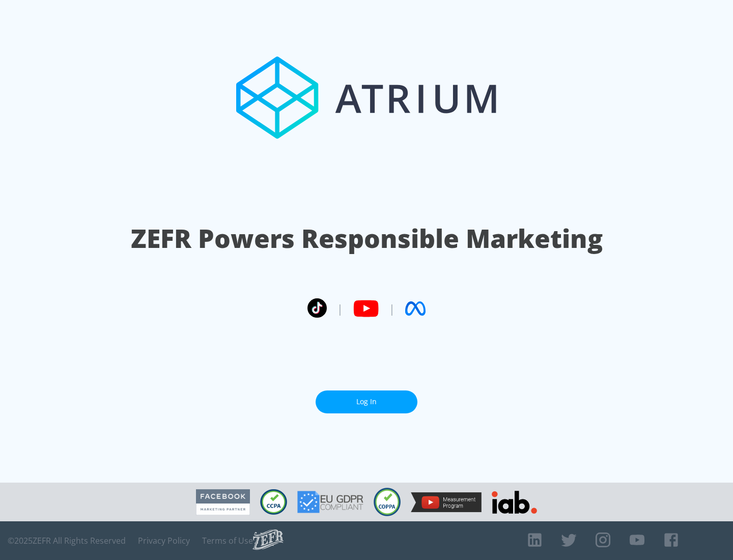 The width and height of the screenshot is (733, 560). Describe the element at coordinates (67, 541) in the screenshot. I see `span: © 2025 ZEFR All Rights Reserved` at that location.